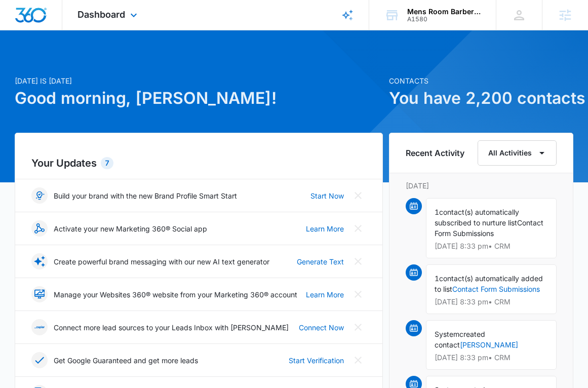 The image size is (588, 388). Describe the element at coordinates (481, 98) in the screenshot. I see `h1: You have 2,200 contacts` at that location.